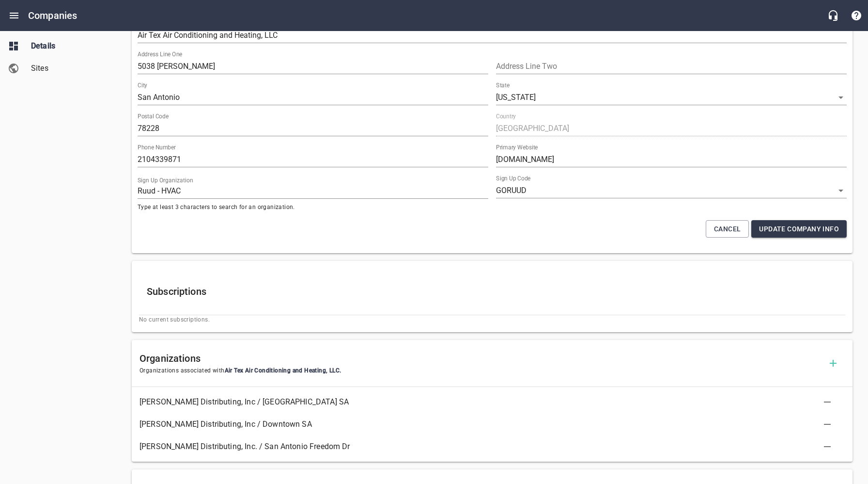  What do you see at coordinates (313, 191) in the screenshot?
I see `input: Start typing to search organizations` at bounding box center [313, 191].